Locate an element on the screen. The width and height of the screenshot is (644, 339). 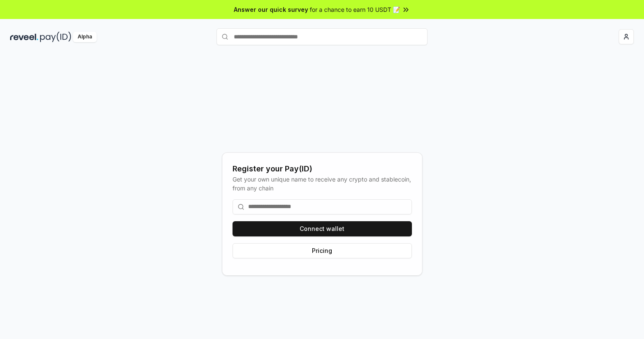
div: Register your Pay(ID) is located at coordinates (322, 169).